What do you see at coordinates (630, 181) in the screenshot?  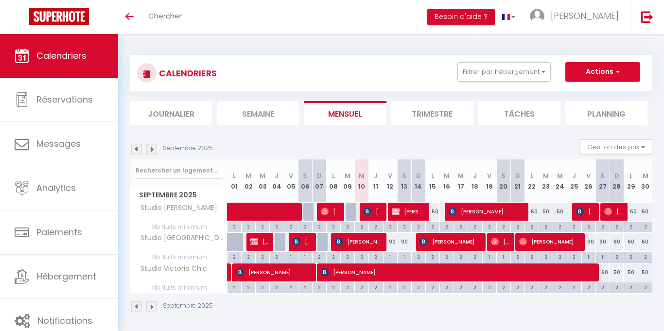 I see `th: 29` at bounding box center [630, 181].